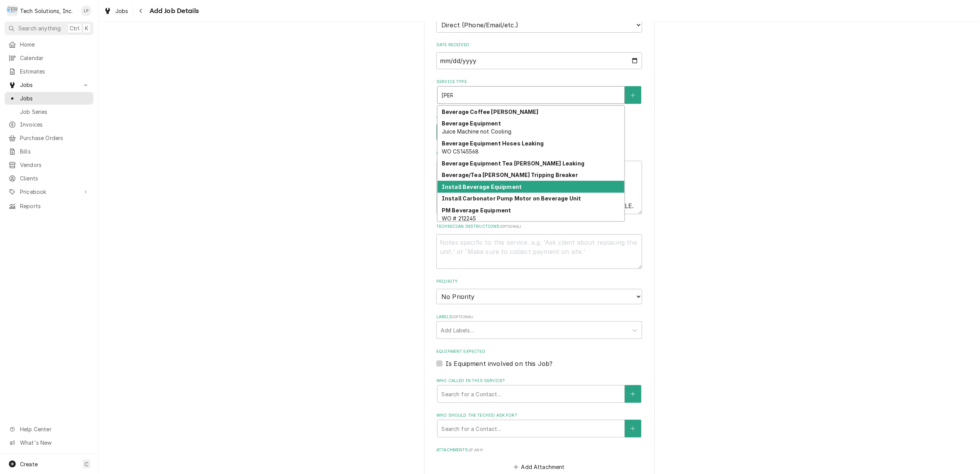 The height and width of the screenshot is (474, 980). I want to click on a: Go to Jobs, so click(49, 85).